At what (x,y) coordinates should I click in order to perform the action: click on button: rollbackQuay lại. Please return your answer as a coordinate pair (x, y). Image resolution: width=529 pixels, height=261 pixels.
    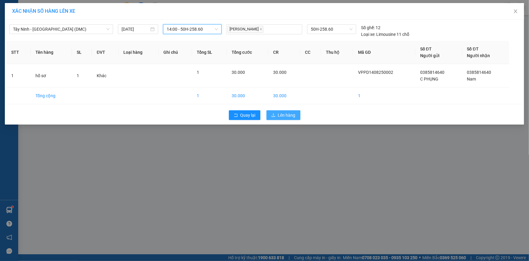
    Looking at the image, I should click on (245, 115).